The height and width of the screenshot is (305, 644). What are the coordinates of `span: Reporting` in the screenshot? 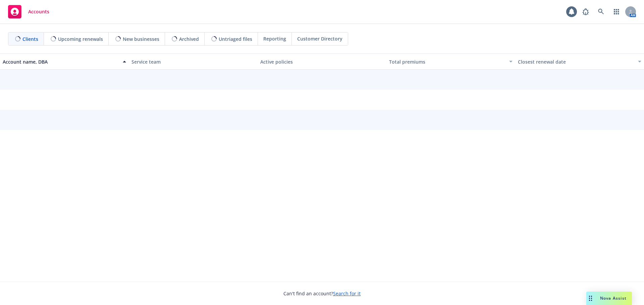 It's located at (274, 39).